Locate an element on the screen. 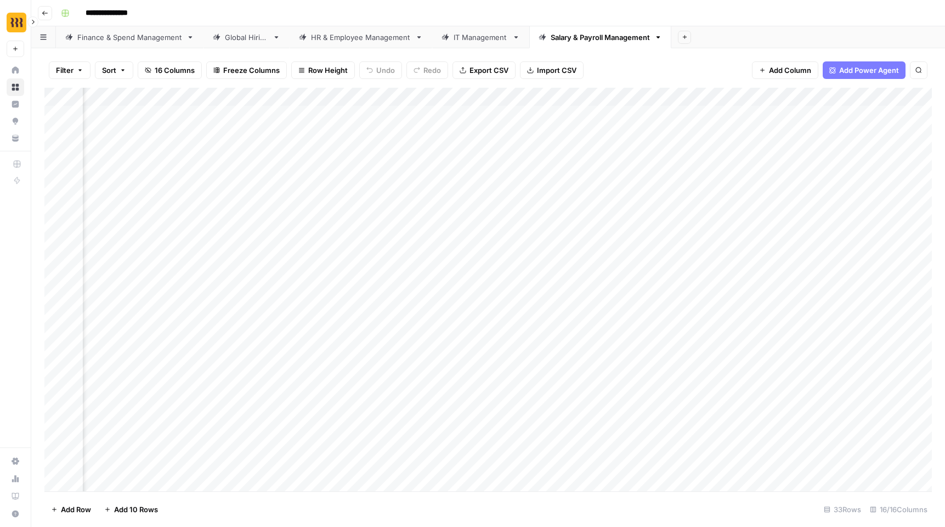 This screenshot has width=945, height=527. button: Filter is located at coordinates (70, 70).